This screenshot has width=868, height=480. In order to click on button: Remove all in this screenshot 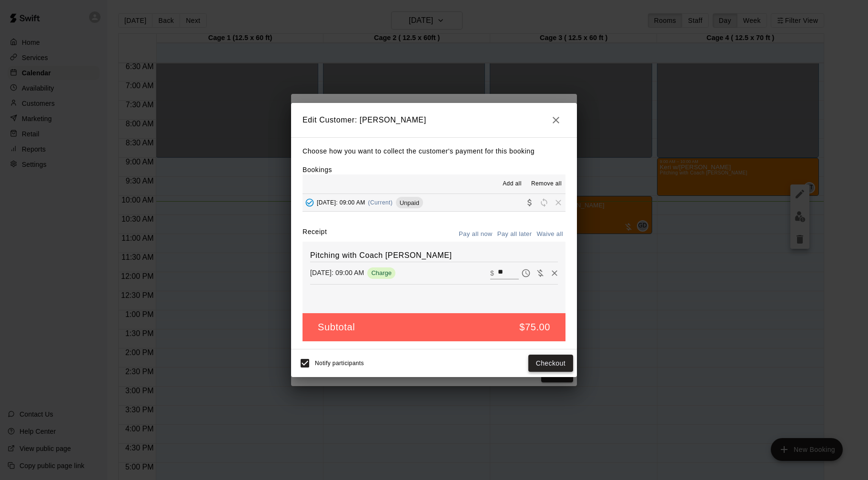, I will do `click(547, 184)`.